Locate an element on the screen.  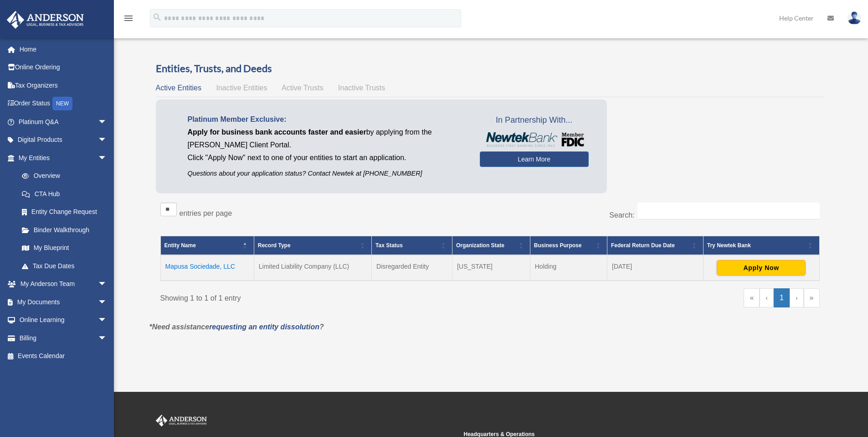
td: Mapusa Sociedade, LLC is located at coordinates (207, 268).